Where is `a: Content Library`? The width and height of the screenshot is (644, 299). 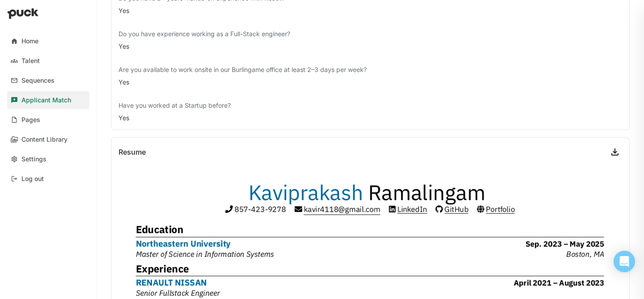
a: Content Library is located at coordinates (48, 139).